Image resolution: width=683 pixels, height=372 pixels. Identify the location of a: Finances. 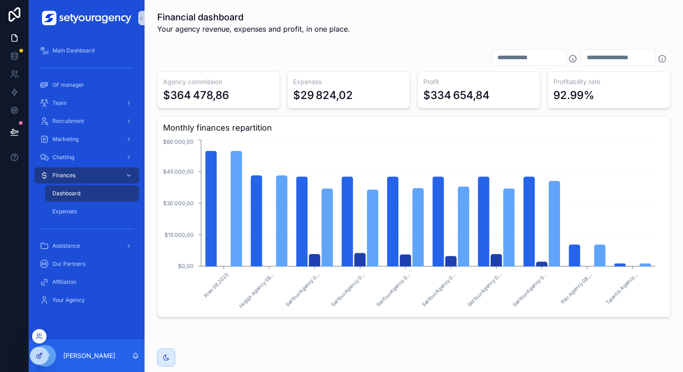
(87, 175).